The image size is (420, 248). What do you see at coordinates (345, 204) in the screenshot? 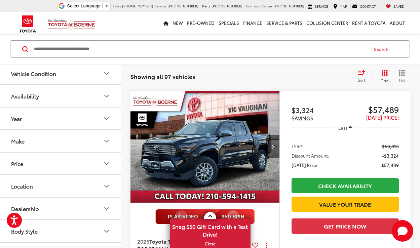
I see `a: Value Your Trade` at bounding box center [345, 204].